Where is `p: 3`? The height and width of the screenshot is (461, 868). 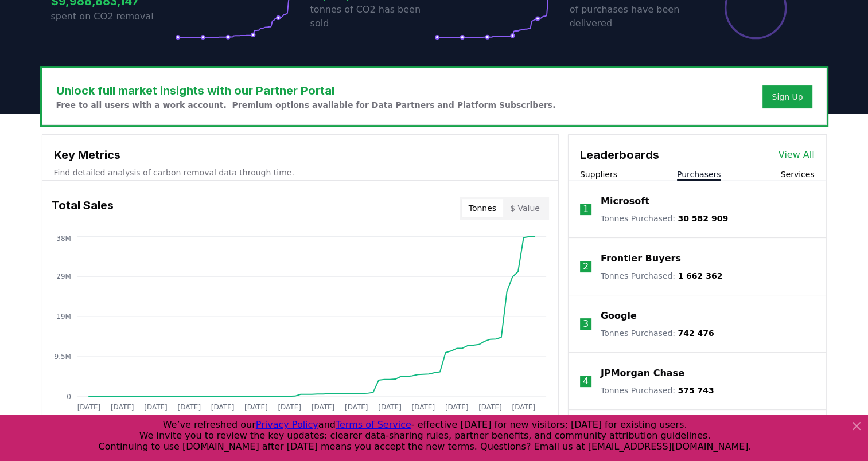
p: 3 is located at coordinates (586, 324).